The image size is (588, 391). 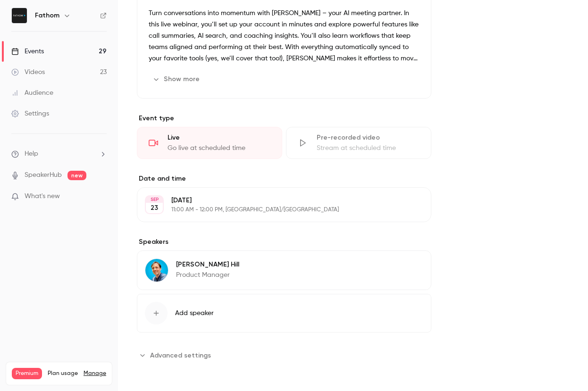 What do you see at coordinates (180, 356) in the screenshot?
I see `span: Advanced settings` at bounding box center [180, 356].